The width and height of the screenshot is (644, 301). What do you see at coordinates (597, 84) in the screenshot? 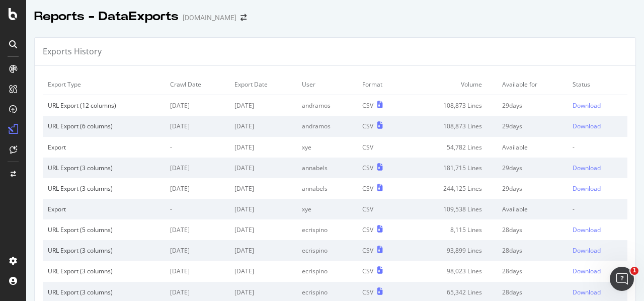
I see `td: Status` at bounding box center [597, 84].